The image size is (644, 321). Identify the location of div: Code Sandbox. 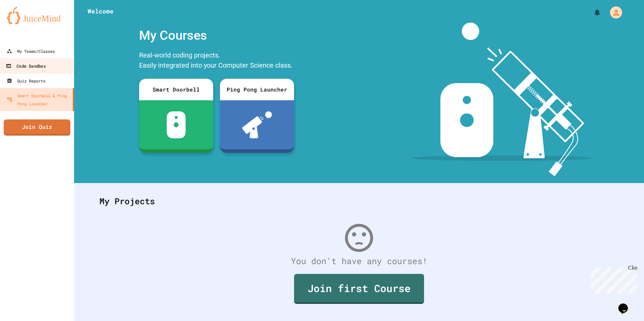
(26, 66).